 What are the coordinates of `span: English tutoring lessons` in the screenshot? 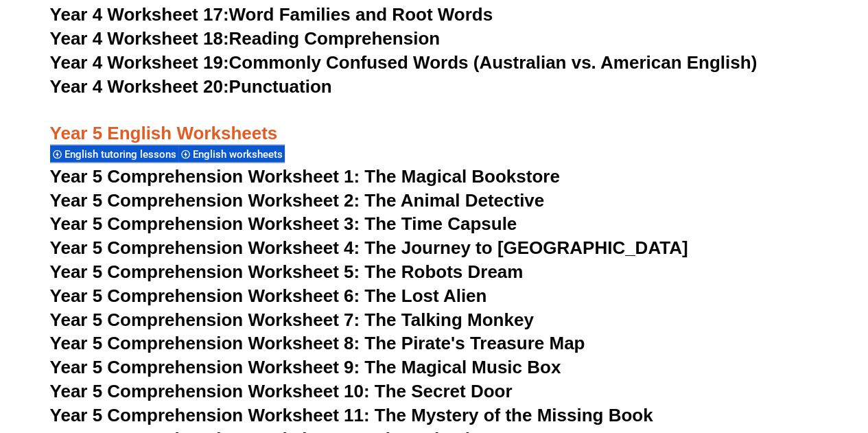 It's located at (122, 153).